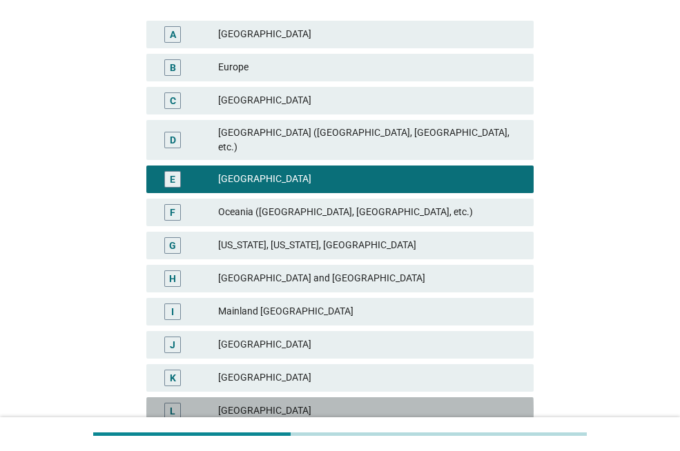 The image size is (680, 451). What do you see at coordinates (173, 179) in the screenshot?
I see `div: E` at bounding box center [173, 179].